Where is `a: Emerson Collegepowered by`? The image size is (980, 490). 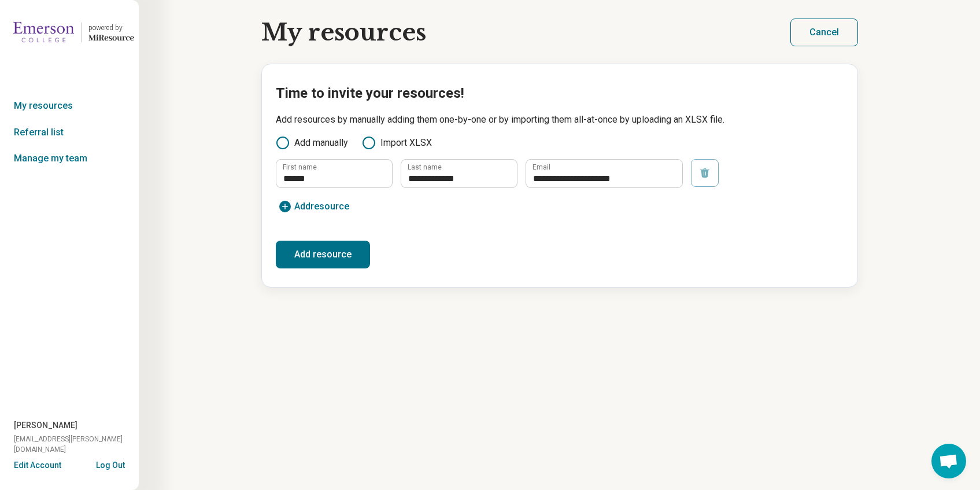 a: Emerson Collegepowered by is located at coordinates (69, 33).